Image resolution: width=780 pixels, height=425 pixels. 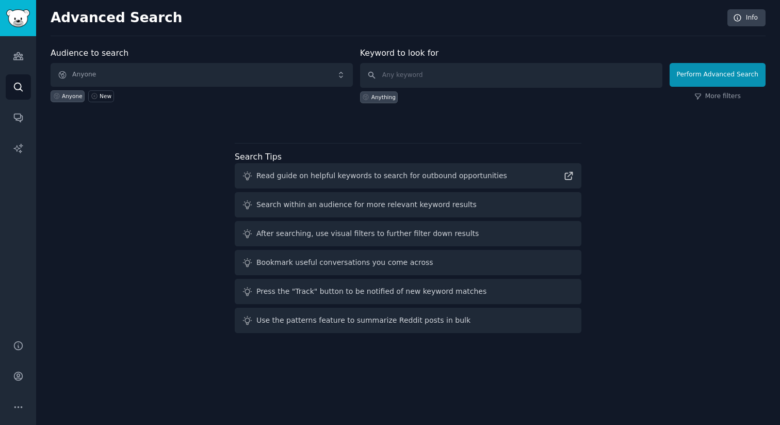 I want to click on div: Anyone, so click(x=72, y=96).